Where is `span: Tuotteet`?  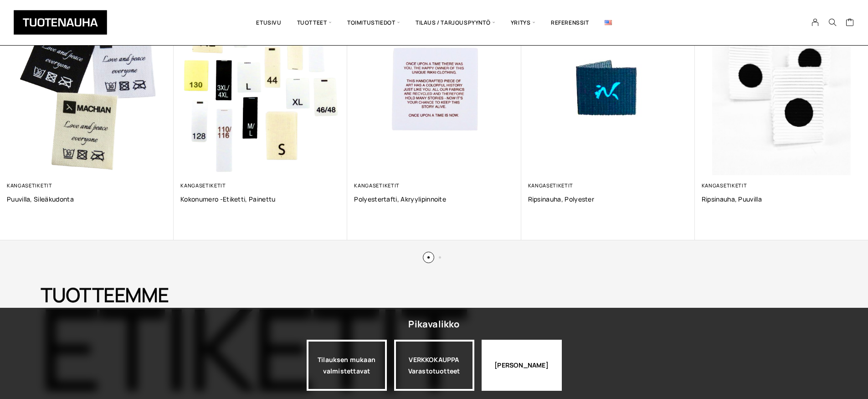
span: Tuotteet is located at coordinates (314, 22).